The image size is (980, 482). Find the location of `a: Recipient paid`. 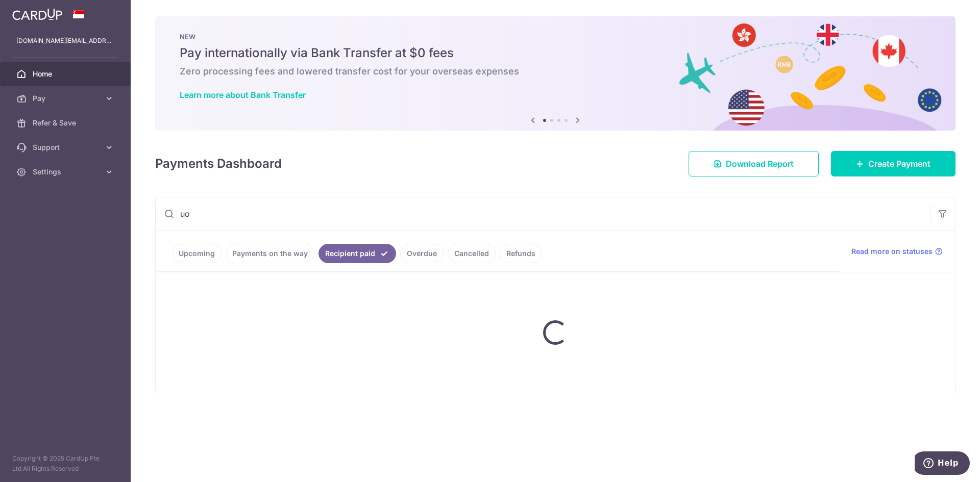

a: Recipient paid is located at coordinates (357, 254).